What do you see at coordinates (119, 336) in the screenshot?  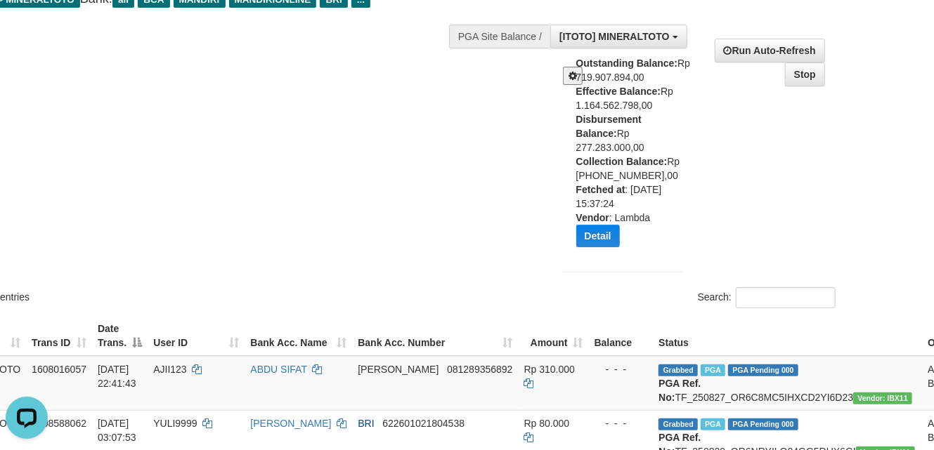 I see `th: Date Trans.: activate to sort column descending` at bounding box center [119, 336].